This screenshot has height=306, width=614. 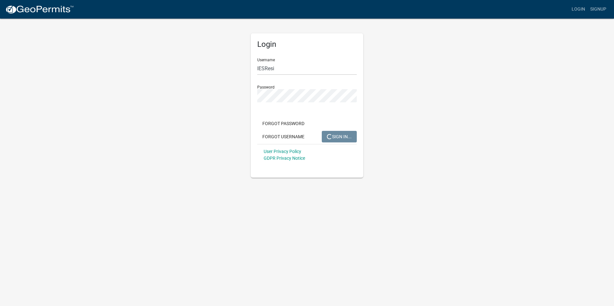 What do you see at coordinates (282, 151) in the screenshot?
I see `a: User Privacy Policy` at bounding box center [282, 151].